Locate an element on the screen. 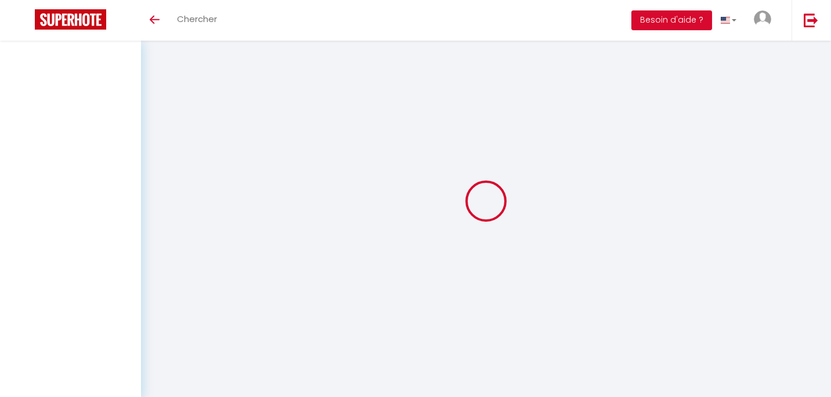  span: Chercher is located at coordinates (197, 19).